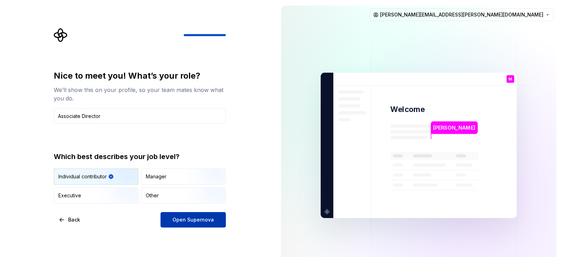 The width and height of the screenshot is (562, 257). What do you see at coordinates (74, 220) in the screenshot?
I see `span: Back` at bounding box center [74, 220].